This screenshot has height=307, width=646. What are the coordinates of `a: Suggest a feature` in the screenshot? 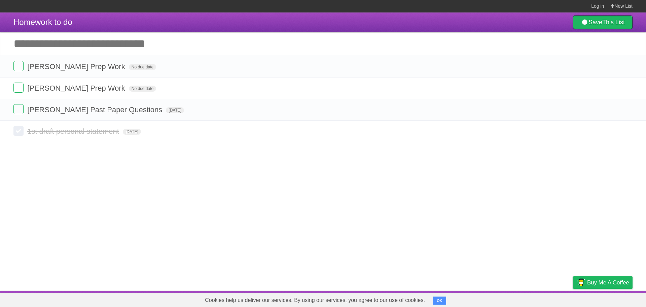 It's located at (612, 299).